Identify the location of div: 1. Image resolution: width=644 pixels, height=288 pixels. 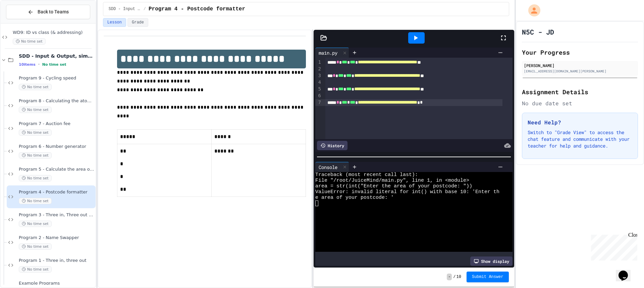
(318, 62).